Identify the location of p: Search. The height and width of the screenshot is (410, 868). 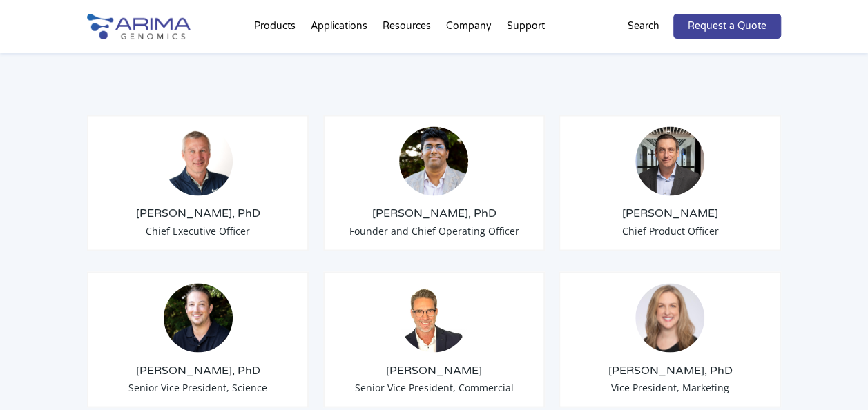
(644, 26).